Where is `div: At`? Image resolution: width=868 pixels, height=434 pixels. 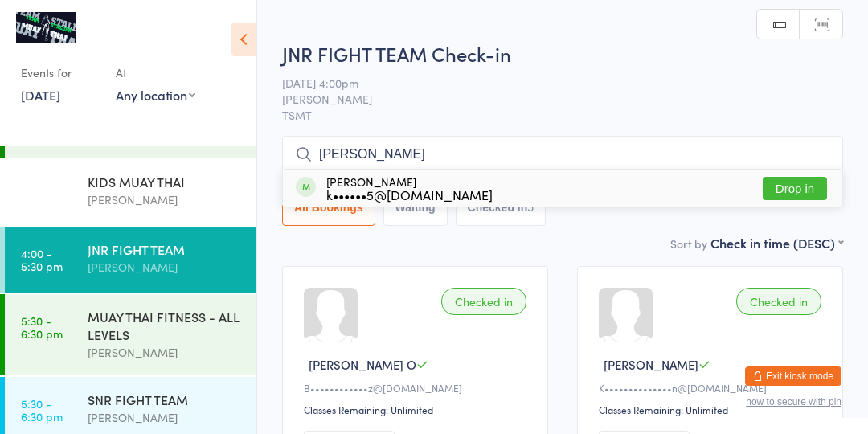 div: At is located at coordinates (155, 72).